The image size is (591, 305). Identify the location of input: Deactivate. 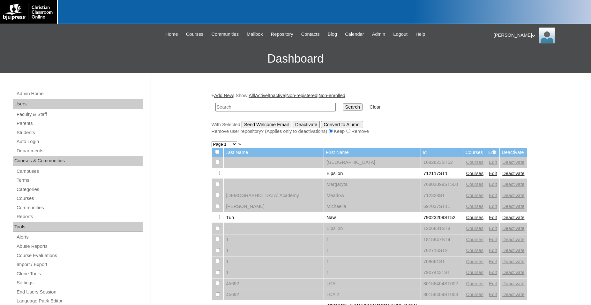
(306, 124).